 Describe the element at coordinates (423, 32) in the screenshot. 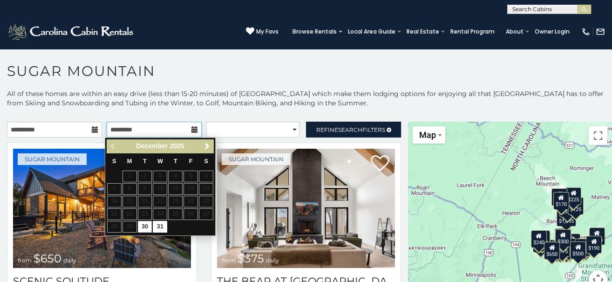

I see `a: Real Estate` at that location.